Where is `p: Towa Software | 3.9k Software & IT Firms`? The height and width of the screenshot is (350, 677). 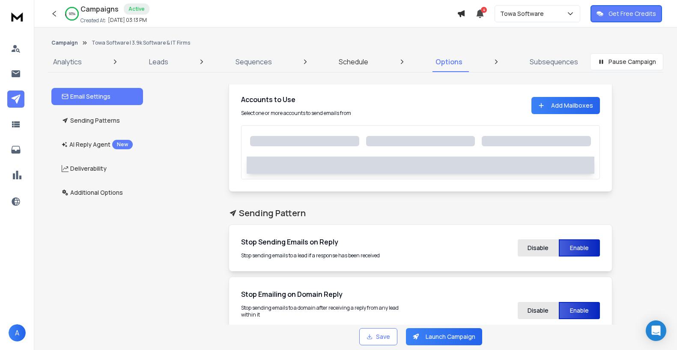
p: Towa Software | 3.9k Software & IT Firms is located at coordinates (141, 43).